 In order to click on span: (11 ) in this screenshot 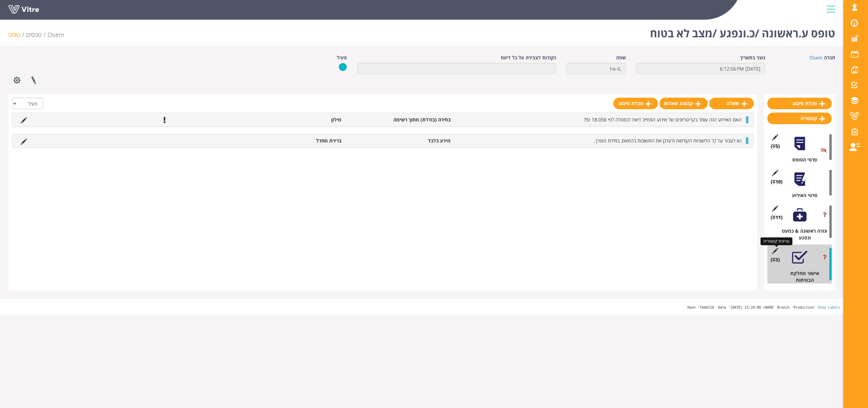, I will do `click(776, 218)`.